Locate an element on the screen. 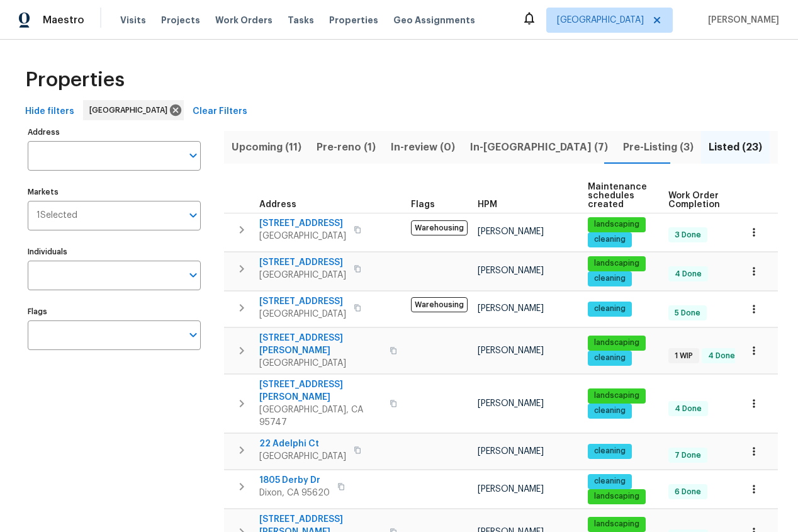 The width and height of the screenshot is (798, 532). span: Work Order Completion is located at coordinates (708, 200).